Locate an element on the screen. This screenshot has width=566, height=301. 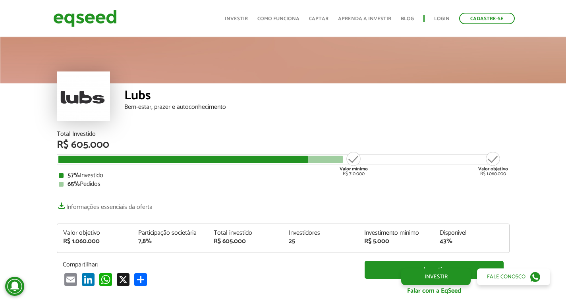
div: Lubs is located at coordinates (317, 96).